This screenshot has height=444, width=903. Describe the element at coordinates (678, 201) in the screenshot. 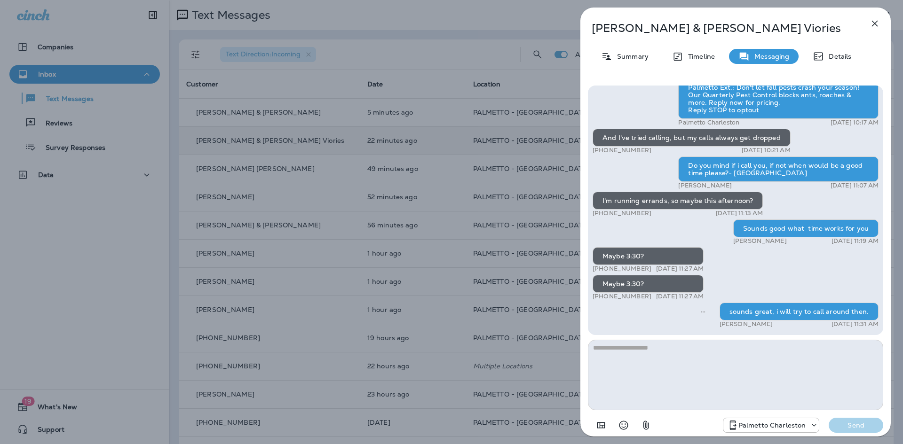

I see `div: I'm running errands, so maybe this afternoon?` at that location.